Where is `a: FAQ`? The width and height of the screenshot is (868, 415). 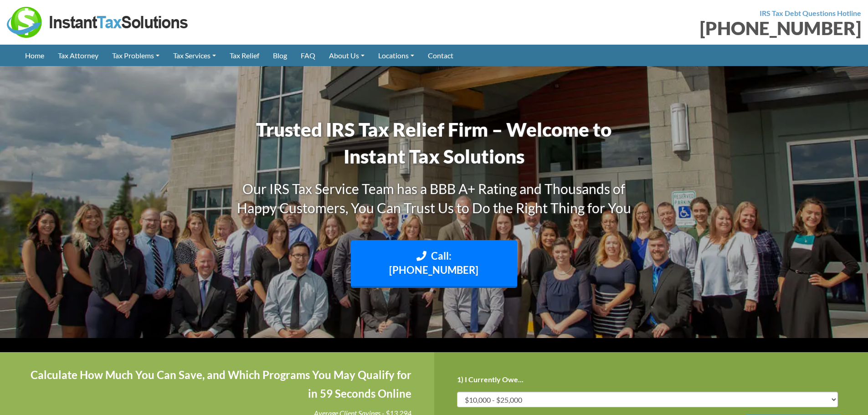 a: FAQ is located at coordinates (308, 55).